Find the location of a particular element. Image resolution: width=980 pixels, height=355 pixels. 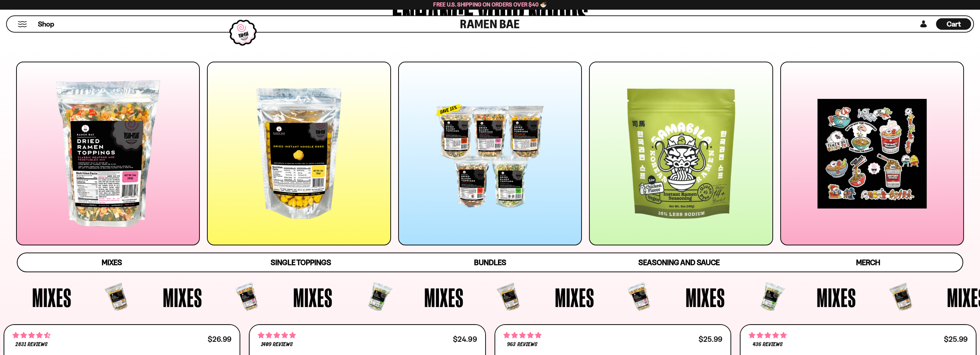

a: Seasoning and Sauce is located at coordinates (678, 262).